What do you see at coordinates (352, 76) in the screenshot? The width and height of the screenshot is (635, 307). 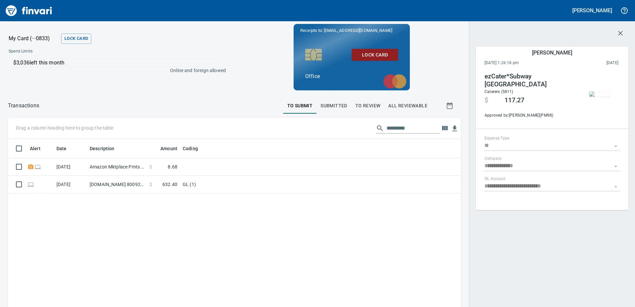 I see `p: Office` at bounding box center [352, 76].